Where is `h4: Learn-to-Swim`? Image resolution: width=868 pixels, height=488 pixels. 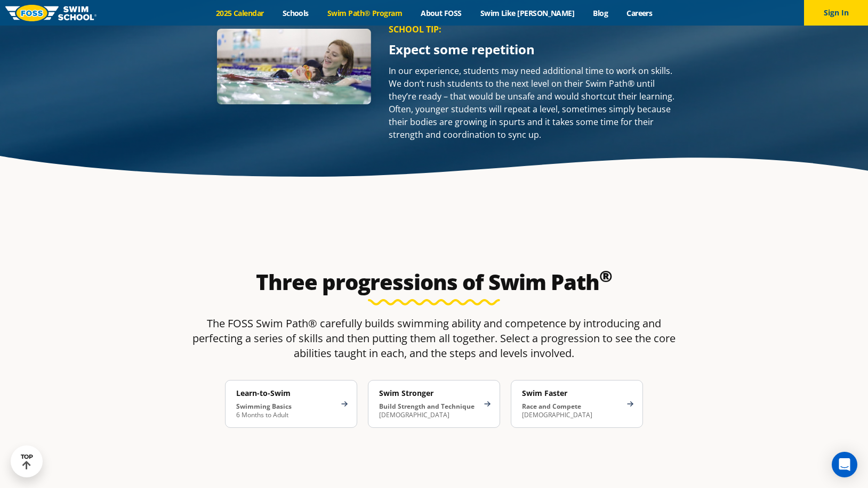 h4: Learn-to-Swim is located at coordinates (286, 393).